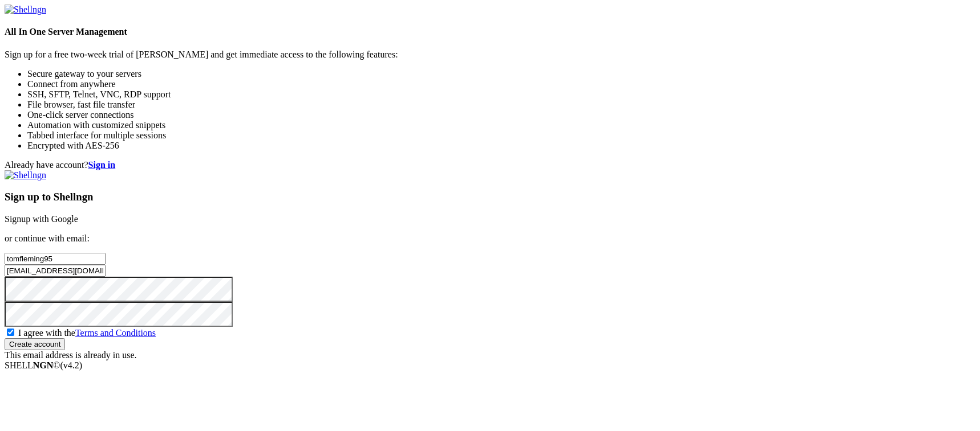 This screenshot has width=980, height=431. What do you see at coordinates (501, 146) in the screenshot?
I see `li: Encrypted with AES-256` at bounding box center [501, 146].